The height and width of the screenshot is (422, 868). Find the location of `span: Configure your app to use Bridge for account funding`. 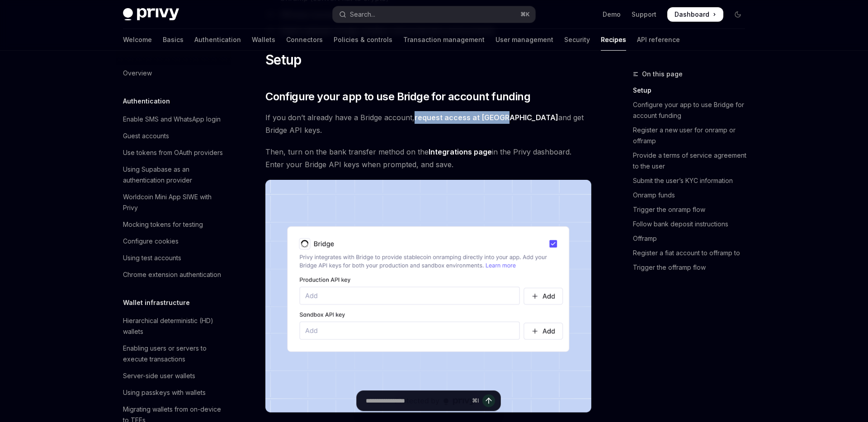

span: Configure your app to use Bridge for account funding is located at coordinates (398, 97).